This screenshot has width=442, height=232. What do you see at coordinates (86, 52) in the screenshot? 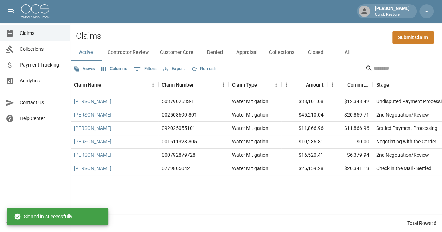
I see `button: Active` at bounding box center [86, 52].